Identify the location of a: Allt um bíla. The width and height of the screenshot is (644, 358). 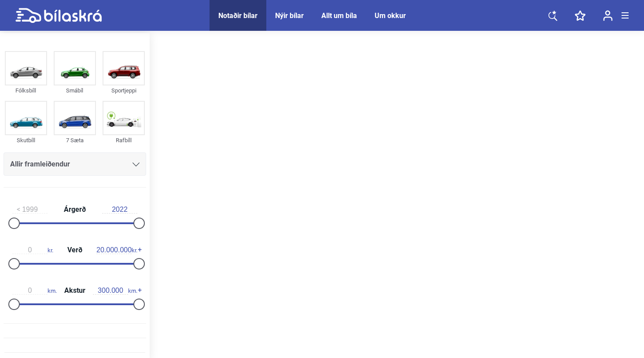
(339, 16).